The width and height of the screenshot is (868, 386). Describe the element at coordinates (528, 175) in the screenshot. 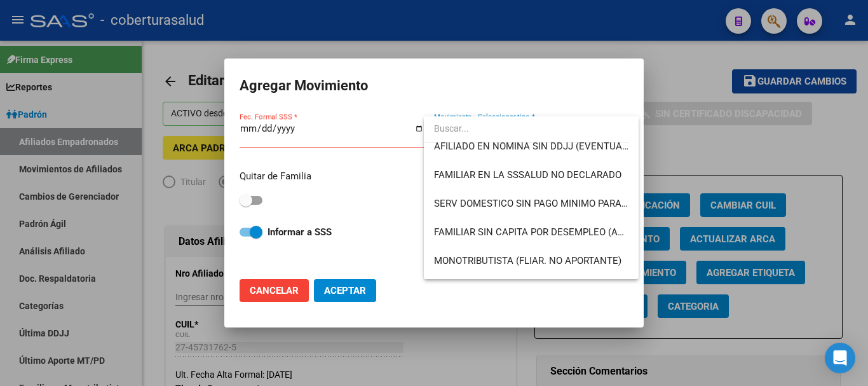

I see `span: FAMILIAR EN LA SSSALUD NO DECLARADO` at that location.